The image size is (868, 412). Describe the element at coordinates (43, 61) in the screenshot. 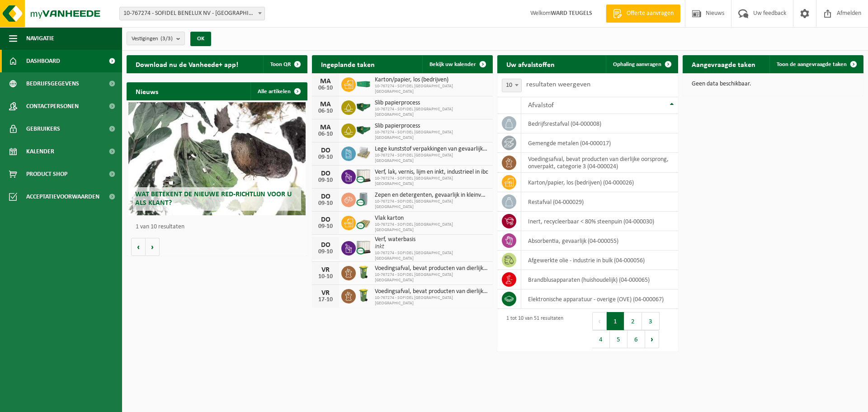

I see `span: Dashboard` at that location.